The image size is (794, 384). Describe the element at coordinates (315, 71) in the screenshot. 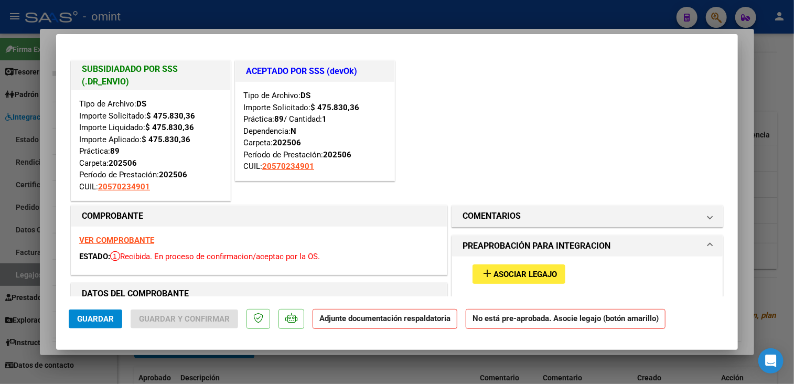

I see `h1: ACEPTADO POR SSS (devOk)` at that location.